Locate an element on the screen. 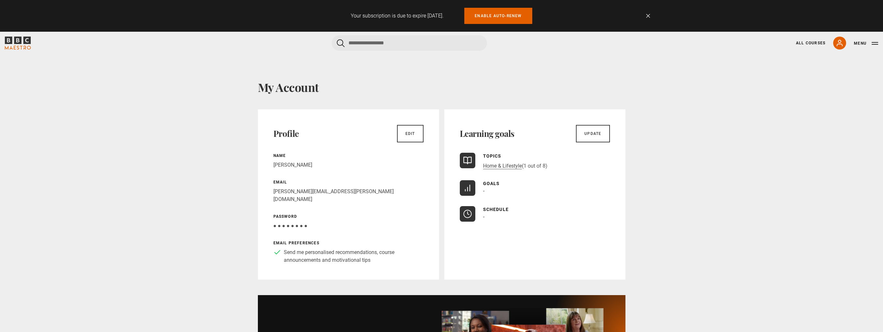  p: Schedule is located at coordinates (496, 209).